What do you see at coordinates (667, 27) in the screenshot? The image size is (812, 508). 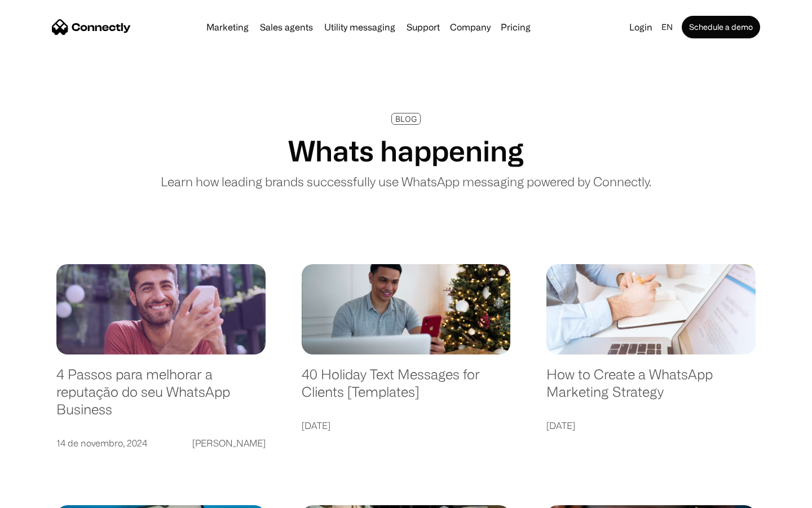 I see `div: en` at bounding box center [667, 27].